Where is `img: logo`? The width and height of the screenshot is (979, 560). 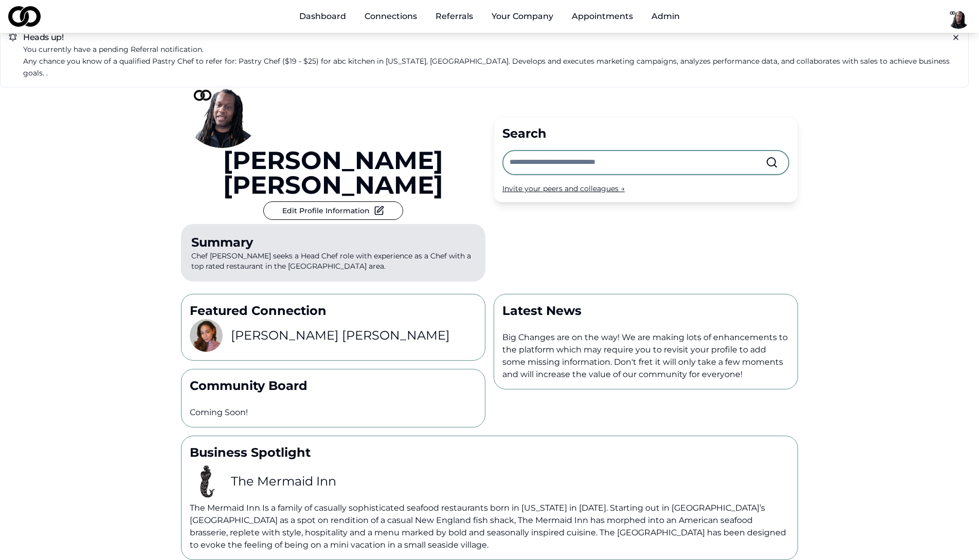 img: logo is located at coordinates (24, 17).